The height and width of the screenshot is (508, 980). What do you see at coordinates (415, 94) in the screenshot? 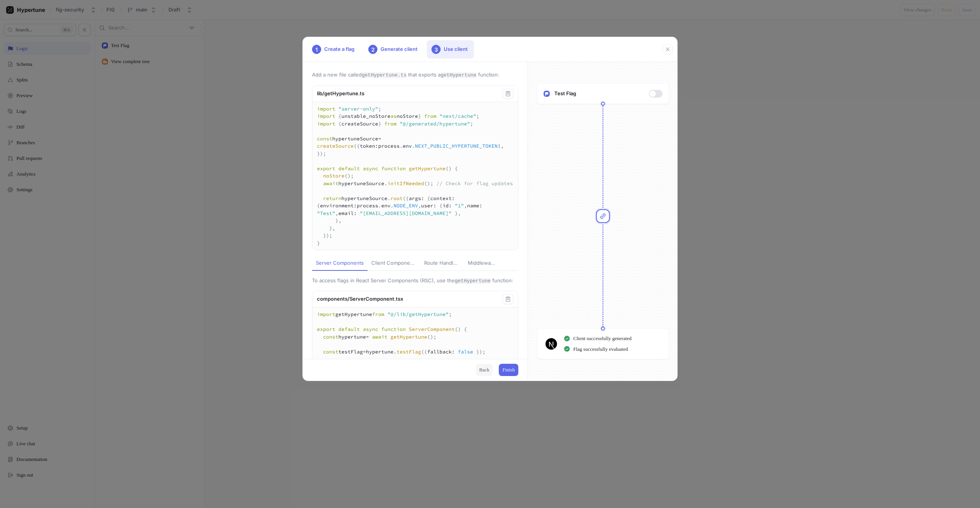
I see `div: lib/getHypertune.ts` at bounding box center [415, 94].